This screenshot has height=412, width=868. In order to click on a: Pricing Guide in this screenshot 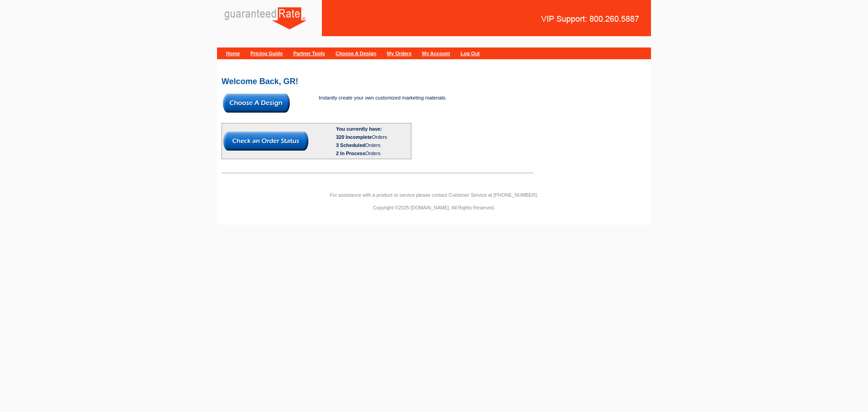, I will do `click(267, 53)`.